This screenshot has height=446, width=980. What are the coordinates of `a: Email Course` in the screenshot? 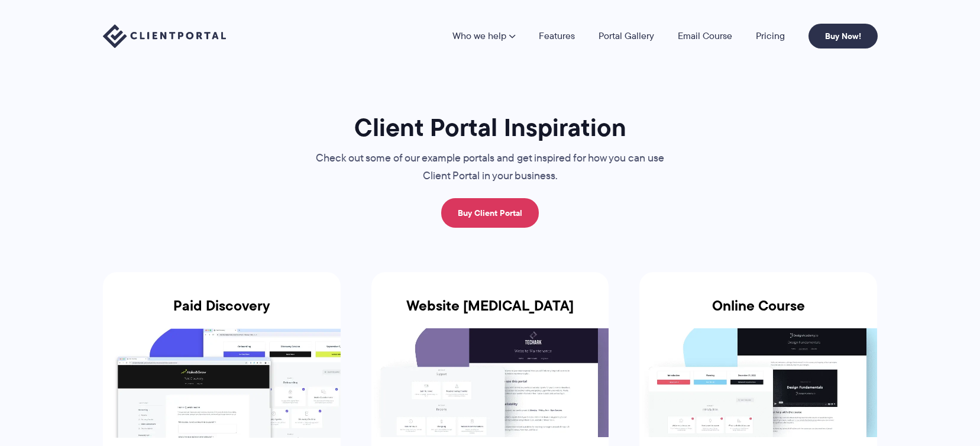 It's located at (705, 36).